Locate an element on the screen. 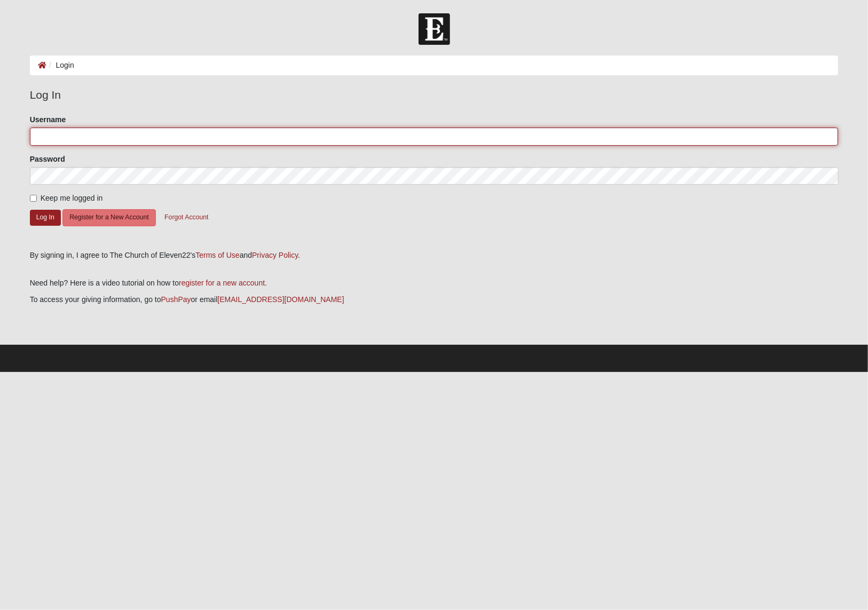  button: Log In is located at coordinates (45, 217).